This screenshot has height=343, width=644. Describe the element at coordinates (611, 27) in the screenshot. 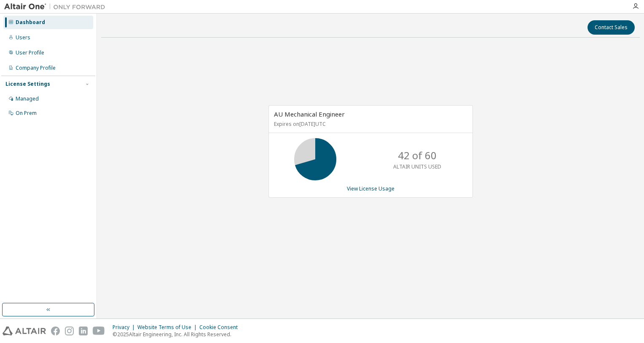

I see `button: Contact Sales` at that location.